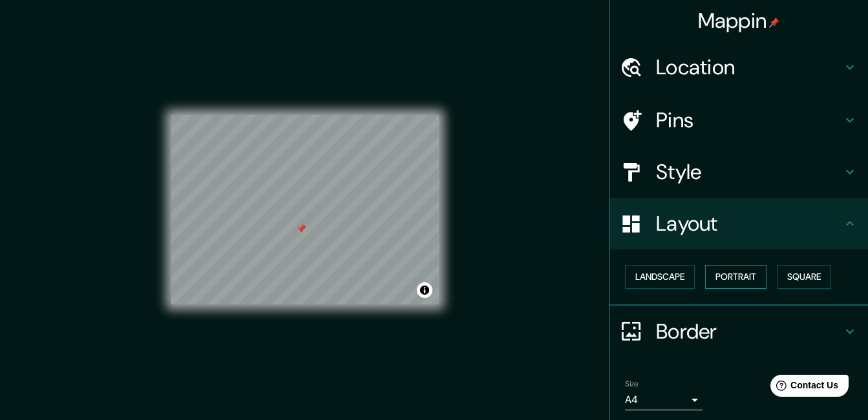 The image size is (868, 420). I want to click on h4: Pins, so click(749, 120).